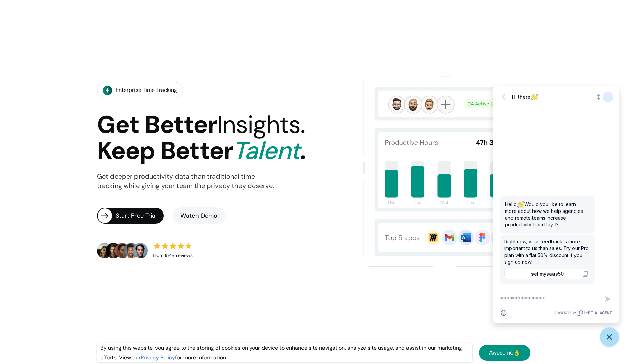 This screenshot has height=364, width=627. I want to click on a: Privacy Policy, so click(158, 357).